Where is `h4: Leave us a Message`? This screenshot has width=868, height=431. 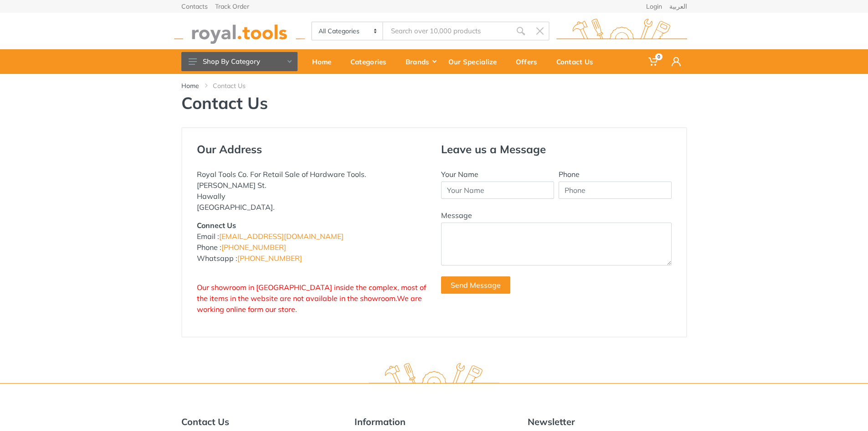 h4: Leave us a Message is located at coordinates (557, 149).